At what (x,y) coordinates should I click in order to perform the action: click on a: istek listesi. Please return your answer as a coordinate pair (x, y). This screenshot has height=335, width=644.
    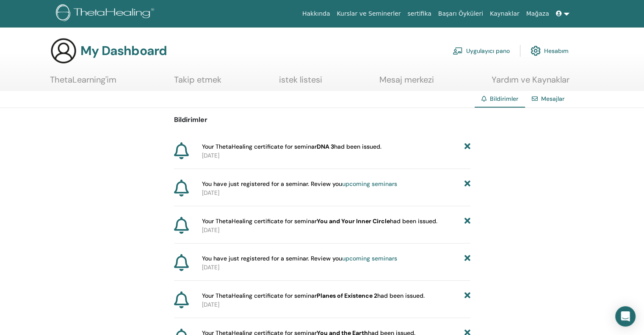
    Looking at the image, I should click on (300, 83).